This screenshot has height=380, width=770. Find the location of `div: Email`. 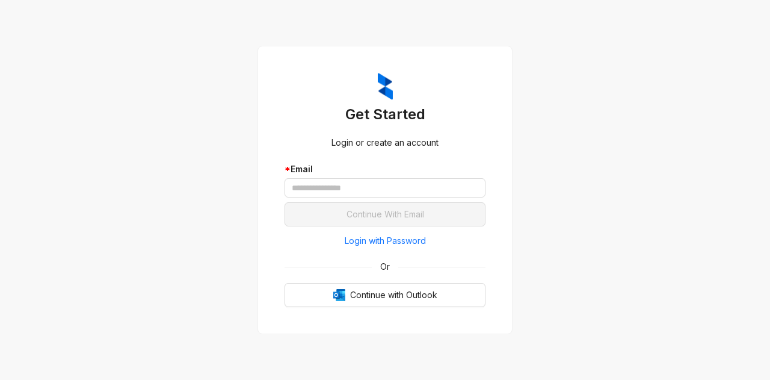

div: Email is located at coordinates (385, 169).